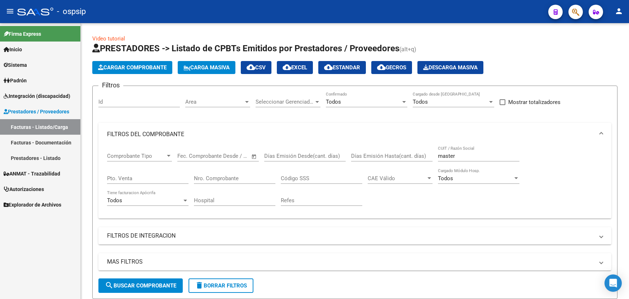  What do you see at coordinates (71, 12) in the screenshot?
I see `span: - ospsip` at bounding box center [71, 12].